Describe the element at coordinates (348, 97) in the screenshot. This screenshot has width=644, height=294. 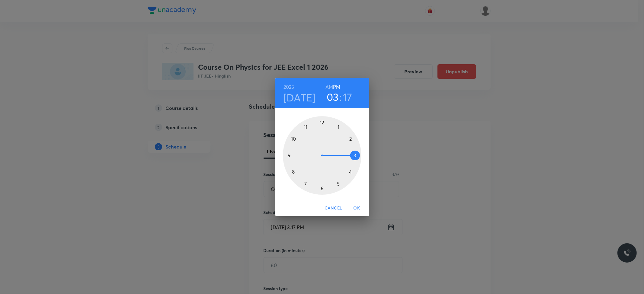
I see `h3: 17` at that location.